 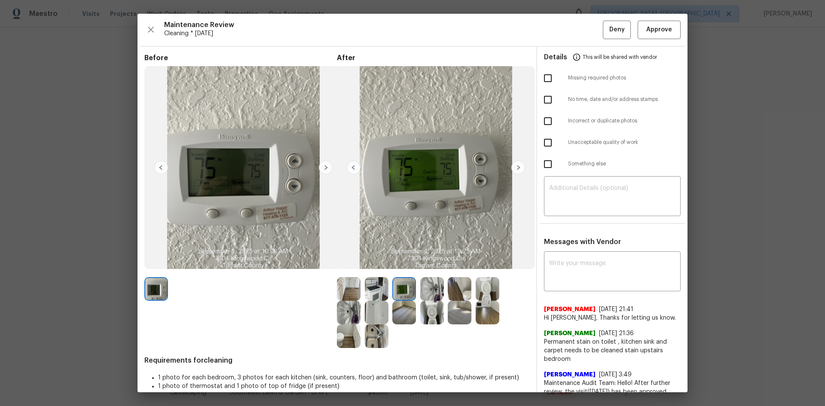 I want to click on div: Something else, so click(x=613, y=164).